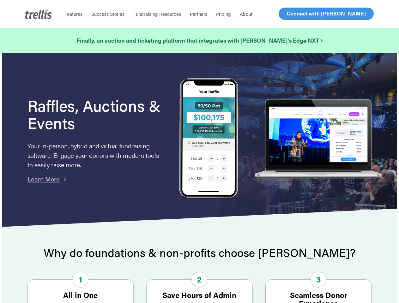 This screenshot has width=399, height=303. What do you see at coordinates (246, 14) in the screenshot?
I see `span: About` at bounding box center [246, 14].